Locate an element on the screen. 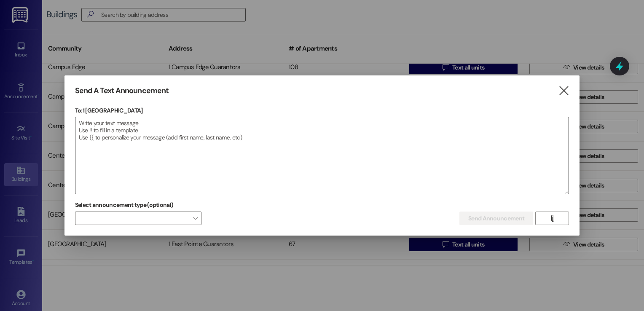 The image size is (644, 311). label: Select announcement type (optional) is located at coordinates (124, 205).